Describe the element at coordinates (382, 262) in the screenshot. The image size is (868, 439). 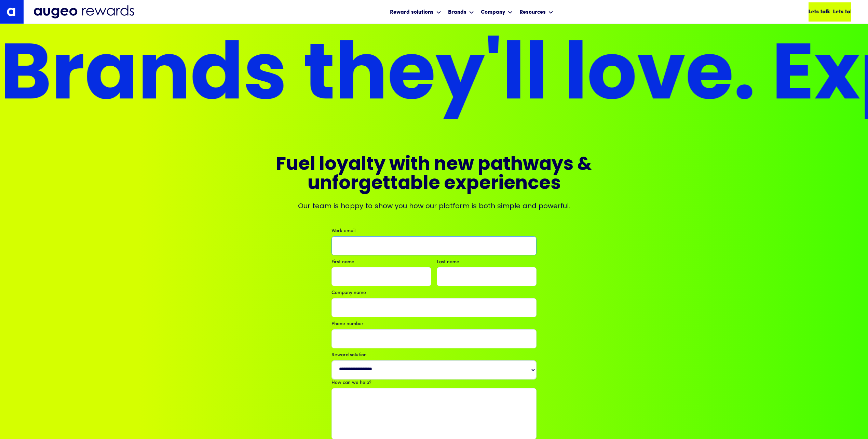
I see `label: First name` at that location.